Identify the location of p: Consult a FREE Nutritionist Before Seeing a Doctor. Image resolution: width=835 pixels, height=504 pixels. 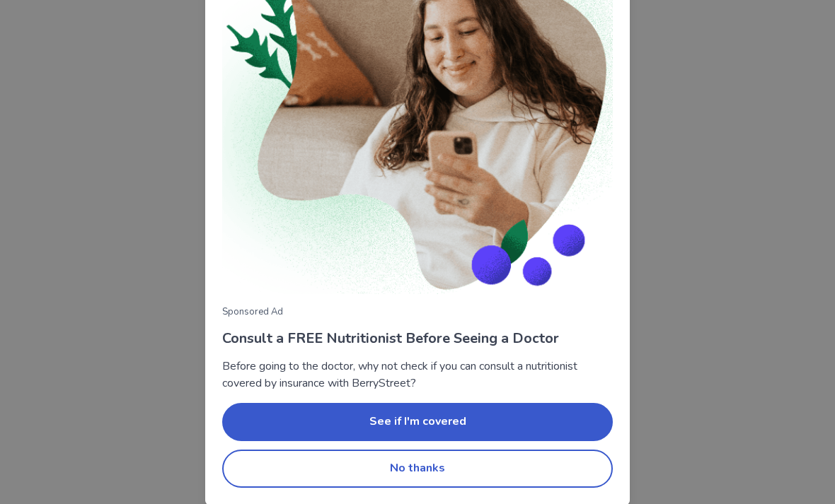
(418, 338).